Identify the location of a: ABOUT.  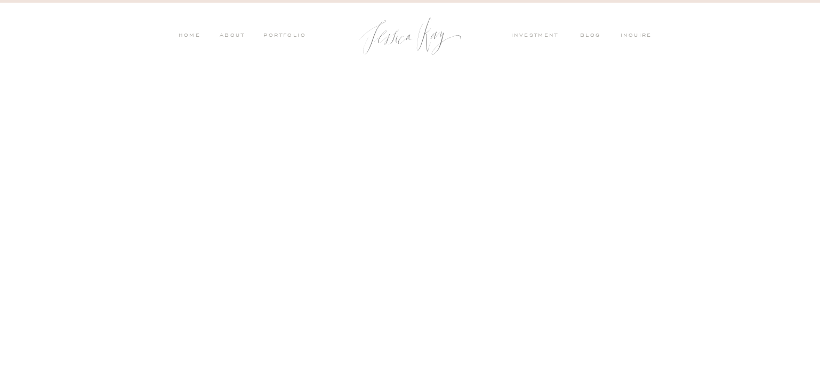
(231, 36).